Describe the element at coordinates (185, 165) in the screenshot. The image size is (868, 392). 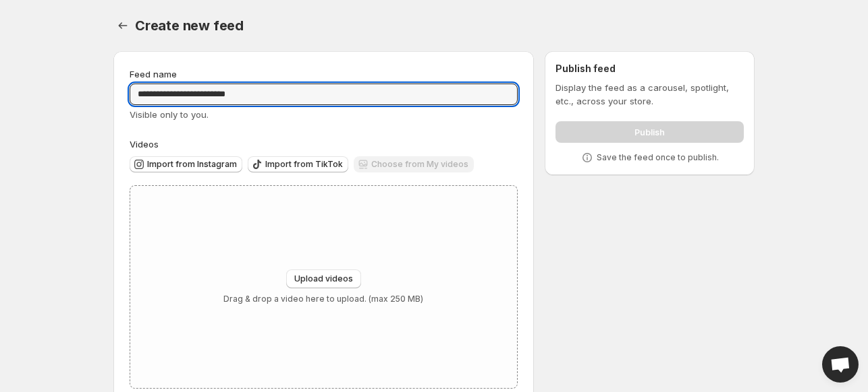
I see `button: Import from Instagram` at that location.